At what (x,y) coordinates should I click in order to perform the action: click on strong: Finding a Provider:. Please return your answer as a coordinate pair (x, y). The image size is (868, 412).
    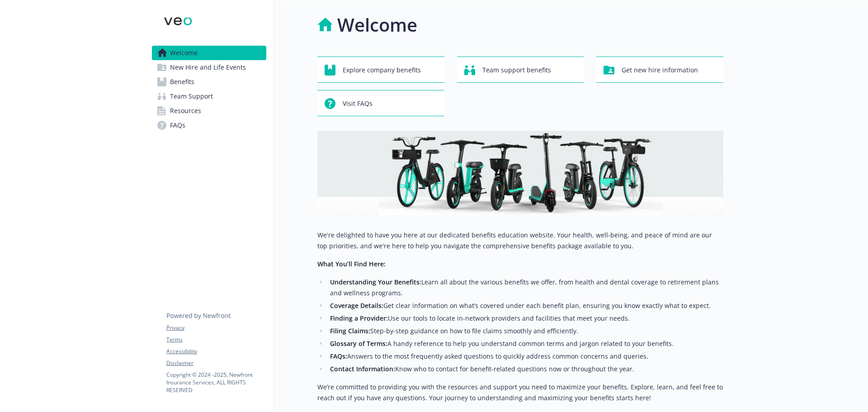
    Looking at the image, I should click on (359, 318).